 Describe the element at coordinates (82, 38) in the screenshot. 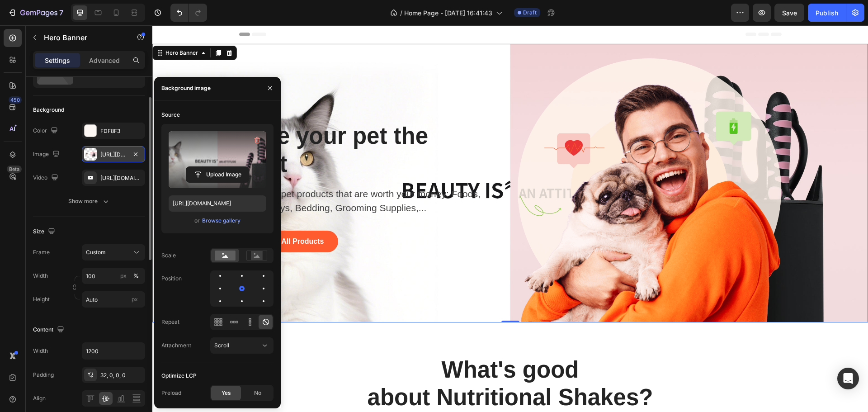

I see `p: Hero Banner` at that location.